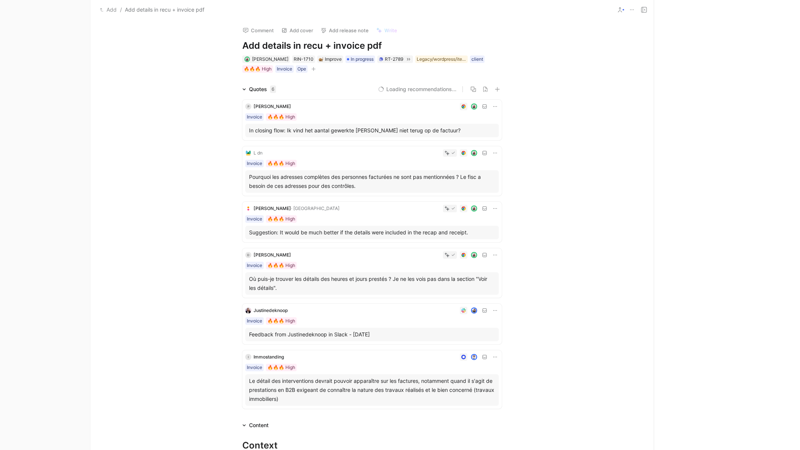 Image resolution: width=800 pixels, height=450 pixels. I want to click on div: Où puis-je trouver les détails des heures et jours prestés ? Je ne les vois pas dans la section "..., so click(372, 284).